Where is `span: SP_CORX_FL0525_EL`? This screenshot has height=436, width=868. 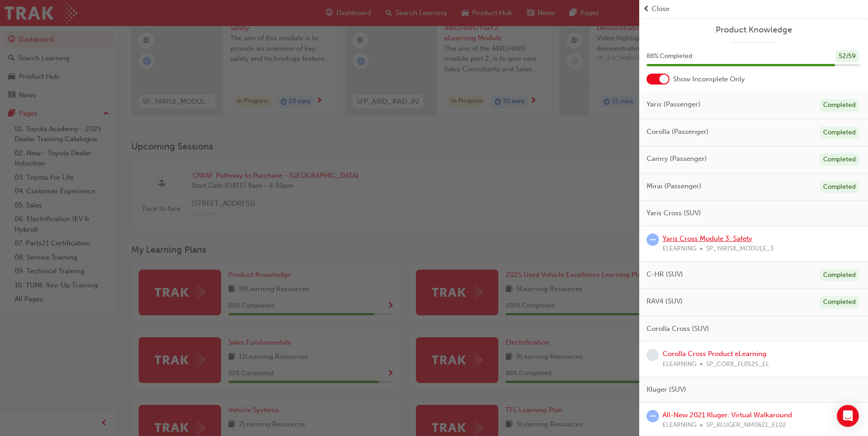
span: SP_CORX_FL0525_EL is located at coordinates (738, 365).